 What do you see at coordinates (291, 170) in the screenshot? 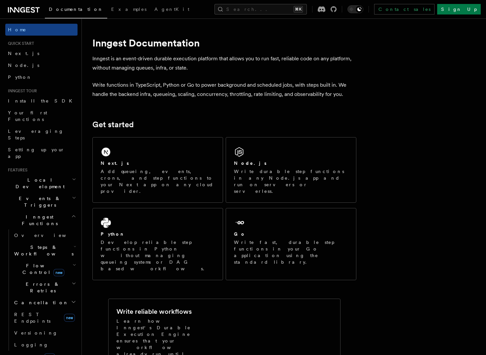
I see `a: Node.jsWrite durable step functions in any Node.js app and run on servers or serverless.` at bounding box center [291, 170].